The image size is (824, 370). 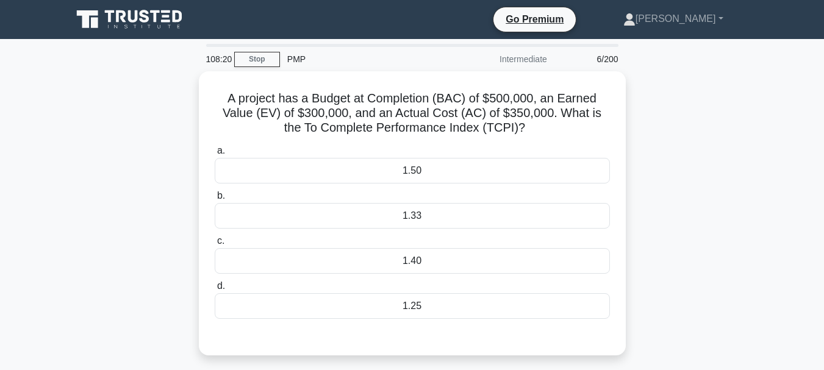 What do you see at coordinates (221, 240) in the screenshot?
I see `span: c.` at bounding box center [221, 240].